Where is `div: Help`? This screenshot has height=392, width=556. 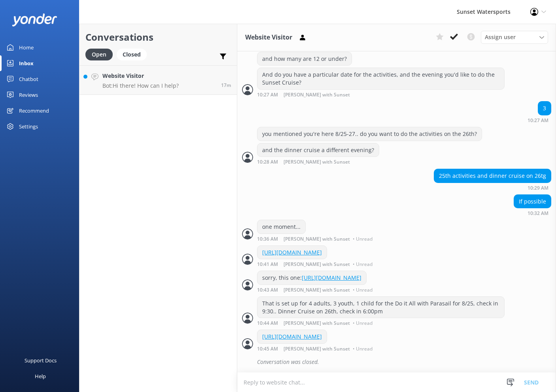 div: Help is located at coordinates (40, 376).